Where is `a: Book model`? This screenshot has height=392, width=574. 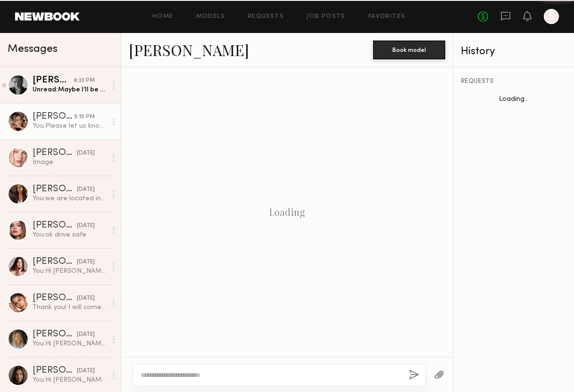 a: Book model is located at coordinates (409, 49).